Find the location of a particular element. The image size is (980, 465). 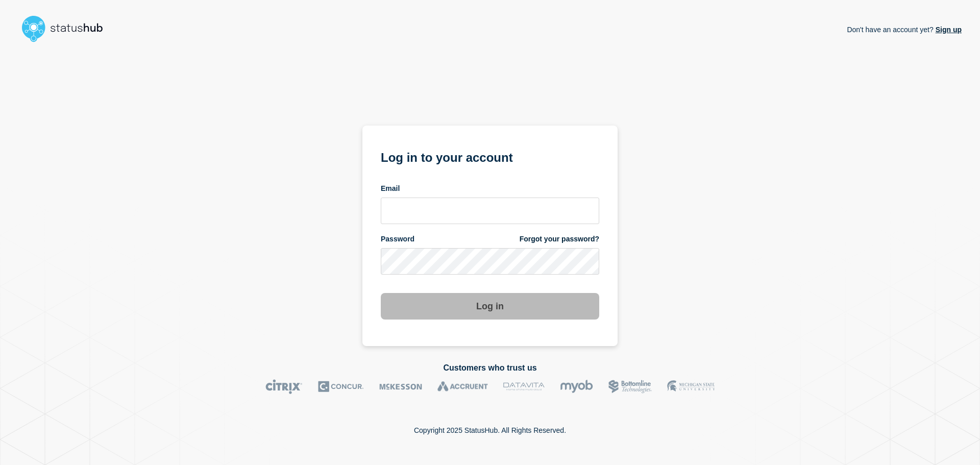

img: StatusHub logo is located at coordinates (67, 29).